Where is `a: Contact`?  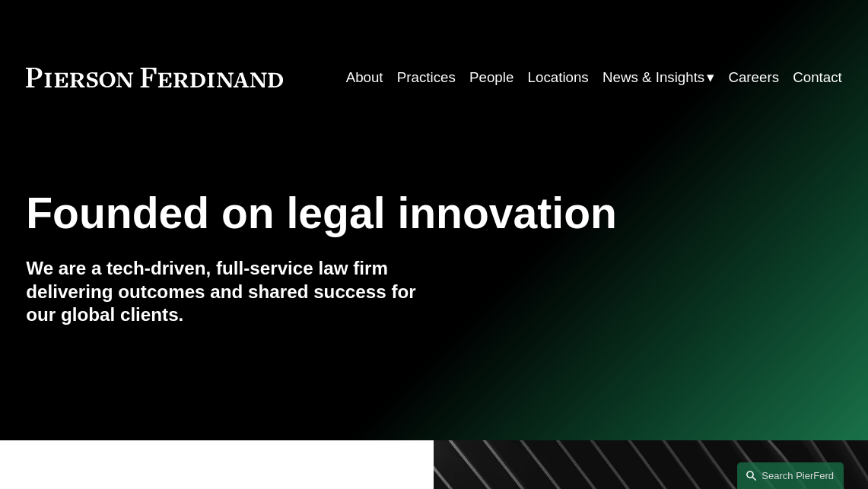
a: Contact is located at coordinates (817, 77).